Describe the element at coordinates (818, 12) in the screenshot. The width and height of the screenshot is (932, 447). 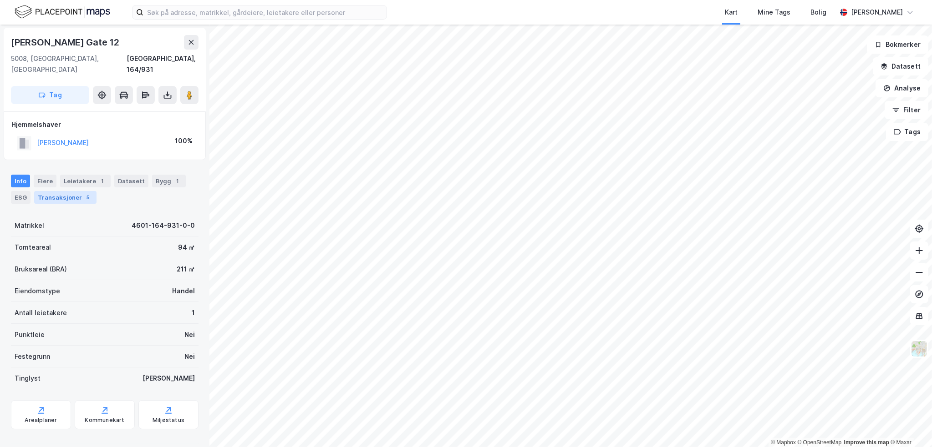
I see `div: Bolig` at that location.